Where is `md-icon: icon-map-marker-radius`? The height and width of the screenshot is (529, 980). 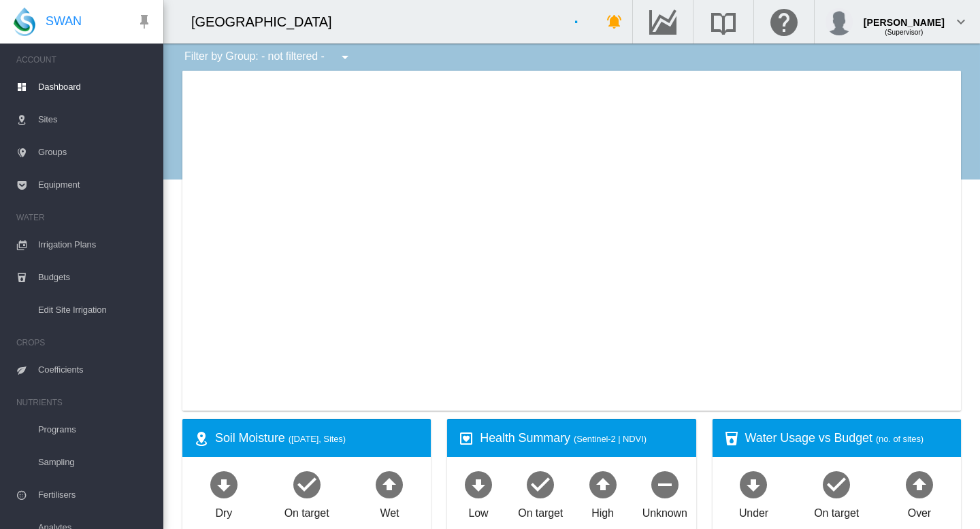
md-icon: icon-map-marker-radius is located at coordinates (201, 439).